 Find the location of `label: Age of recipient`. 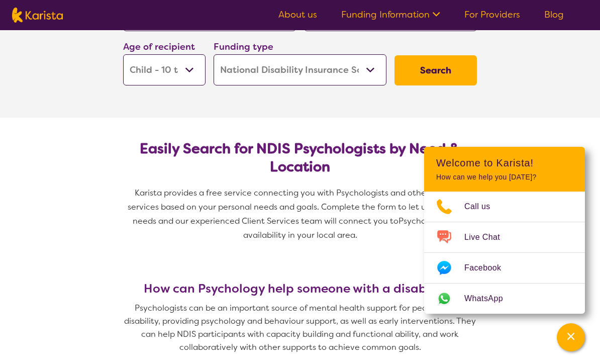

label: Age of recipient is located at coordinates (159, 47).